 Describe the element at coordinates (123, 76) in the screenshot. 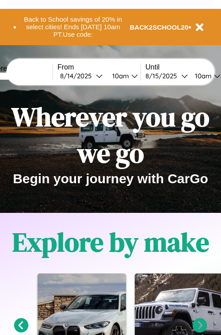

I see `button: 10am` at that location.